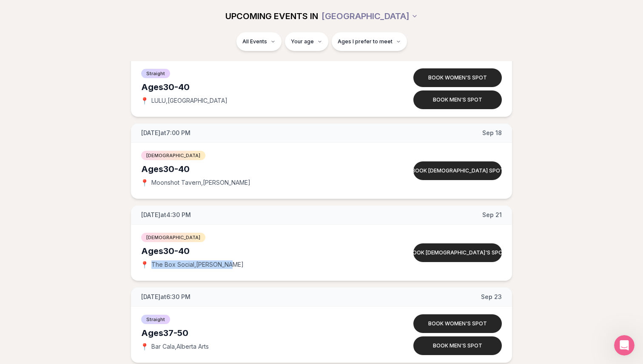 The width and height of the screenshot is (643, 364). I want to click on span: Sep 23, so click(491, 297).